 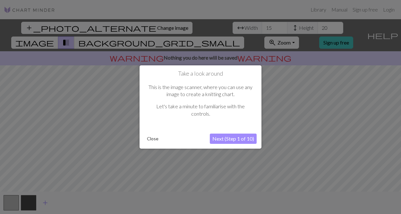 I want to click on p: Let's take a minute to familiarise with the controls., so click(x=200, y=110).